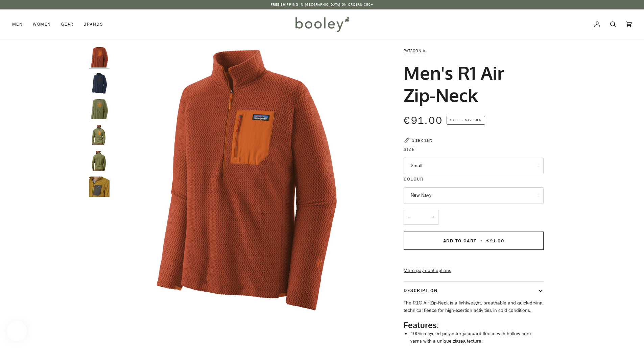 The width and height of the screenshot is (644, 348). I want to click on div: Women, so click(41, 24).